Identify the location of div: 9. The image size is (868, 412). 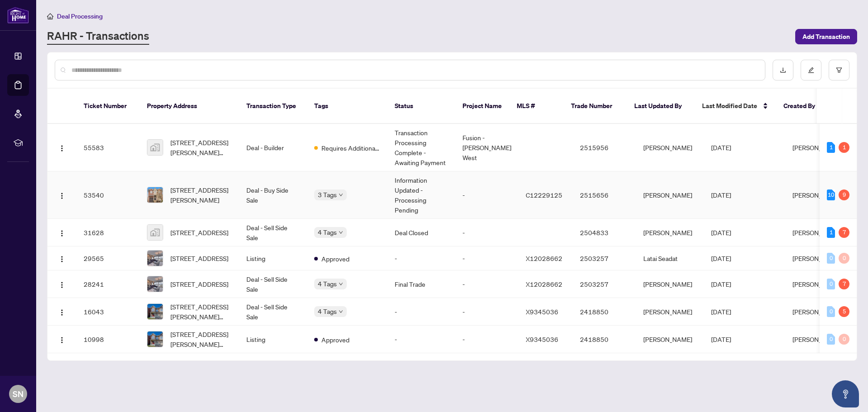
(844, 195).